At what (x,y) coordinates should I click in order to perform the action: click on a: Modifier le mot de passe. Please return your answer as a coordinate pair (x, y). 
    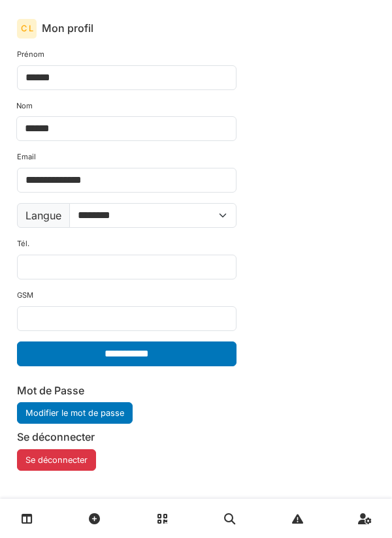
    Looking at the image, I should click on (75, 412).